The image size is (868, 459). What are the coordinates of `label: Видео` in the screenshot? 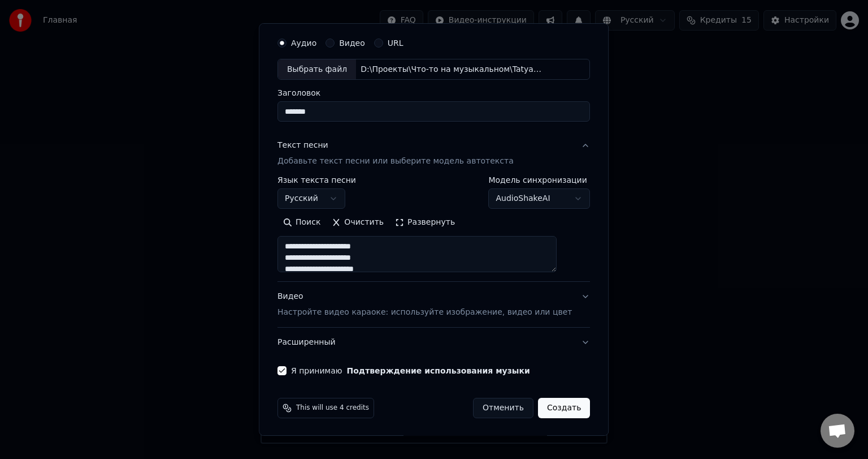 It's located at (352, 43).